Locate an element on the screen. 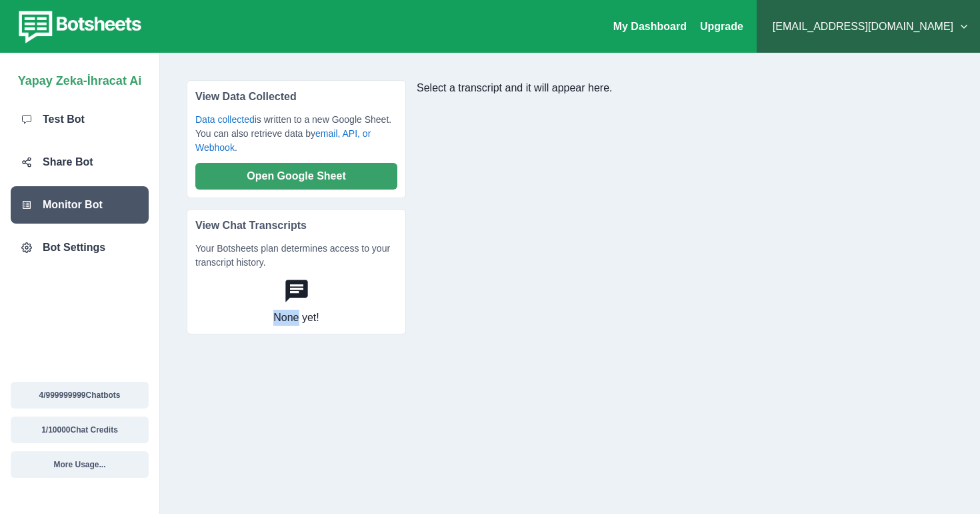 This screenshot has height=514, width=980. p: None yet! is located at coordinates (296, 317).